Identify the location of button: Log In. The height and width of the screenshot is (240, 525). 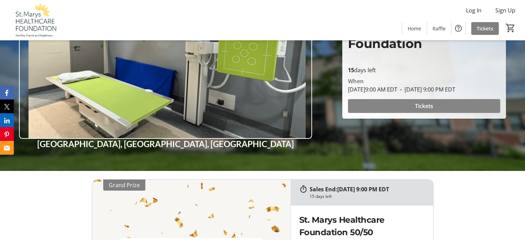
(474, 10).